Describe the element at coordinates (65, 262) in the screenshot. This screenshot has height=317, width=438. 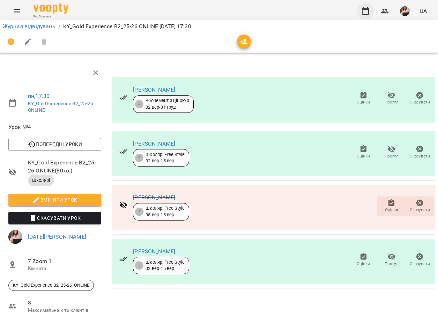
I see `span: 7 Zoom 1` at that location.